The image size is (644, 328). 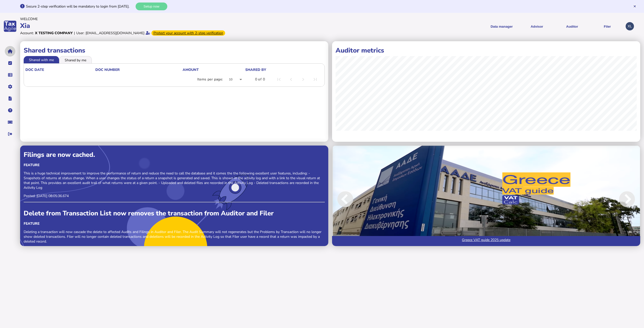 I want to click on button: Next, so click(x=619, y=199).